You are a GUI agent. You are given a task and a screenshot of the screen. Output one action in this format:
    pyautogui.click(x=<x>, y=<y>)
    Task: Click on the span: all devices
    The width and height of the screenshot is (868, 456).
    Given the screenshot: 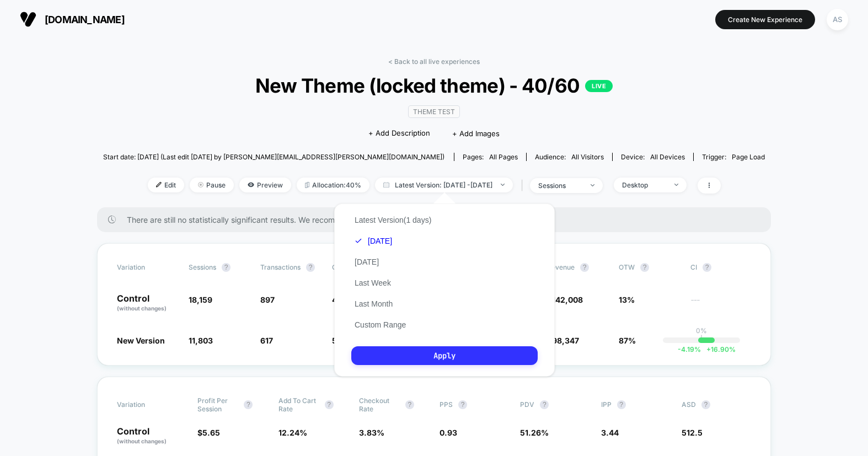 What is the action you would take?
    pyautogui.click(x=667, y=156)
    